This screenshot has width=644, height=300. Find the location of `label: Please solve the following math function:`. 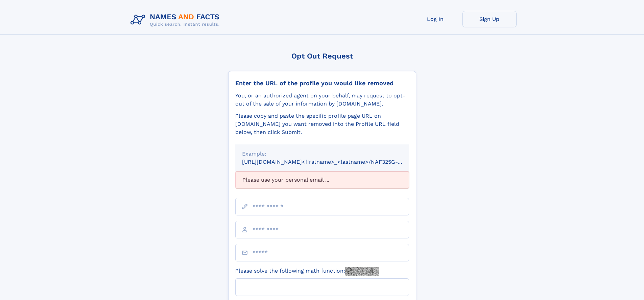

label: Please solve the following math function: is located at coordinates (307, 271).